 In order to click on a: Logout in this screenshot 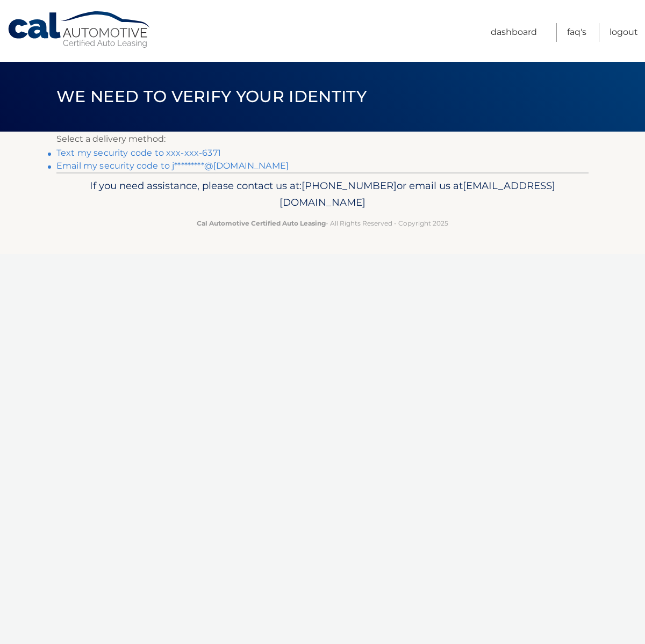, I will do `click(624, 32)`.